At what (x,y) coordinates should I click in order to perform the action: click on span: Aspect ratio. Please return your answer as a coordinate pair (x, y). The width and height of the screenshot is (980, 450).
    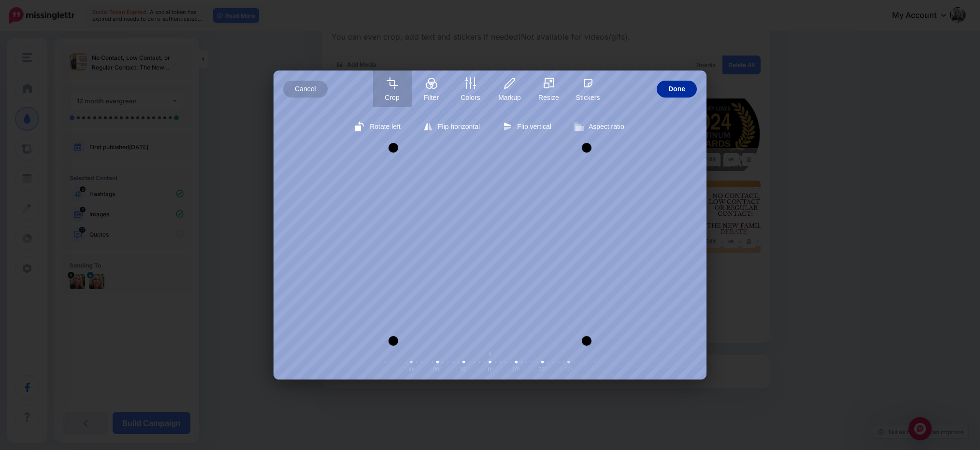
    Looking at the image, I should click on (606, 126).